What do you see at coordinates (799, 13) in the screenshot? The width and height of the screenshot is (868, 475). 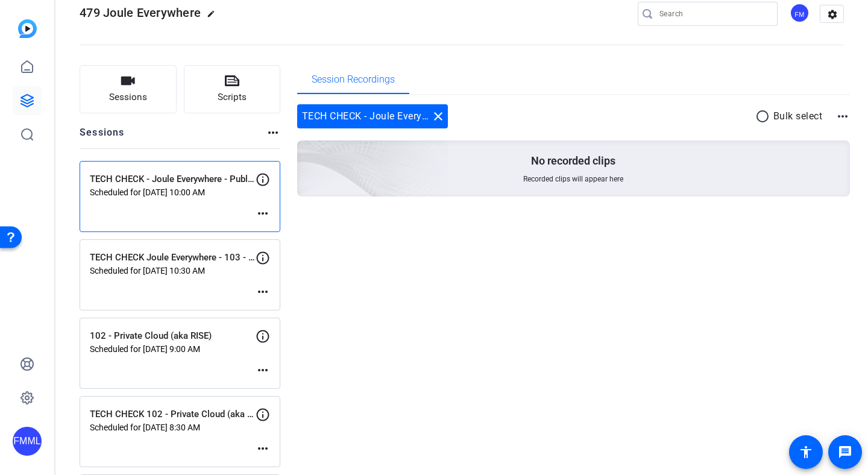 I see `div: FM` at bounding box center [799, 13].